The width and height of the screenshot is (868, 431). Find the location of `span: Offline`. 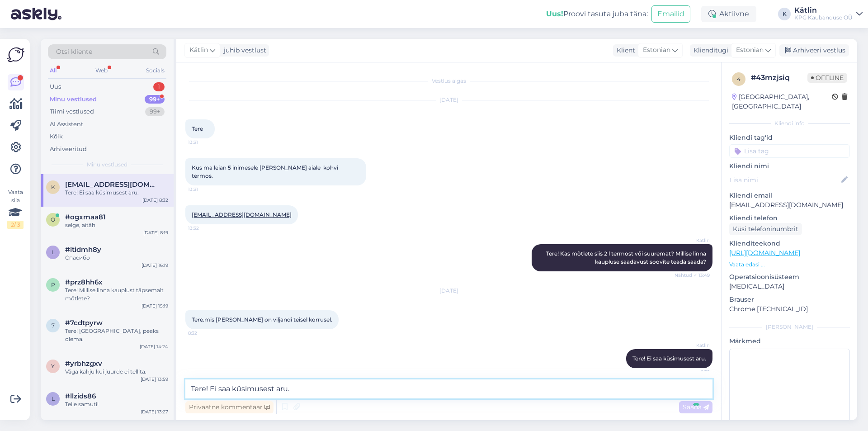

span: Offline is located at coordinates (827, 78).